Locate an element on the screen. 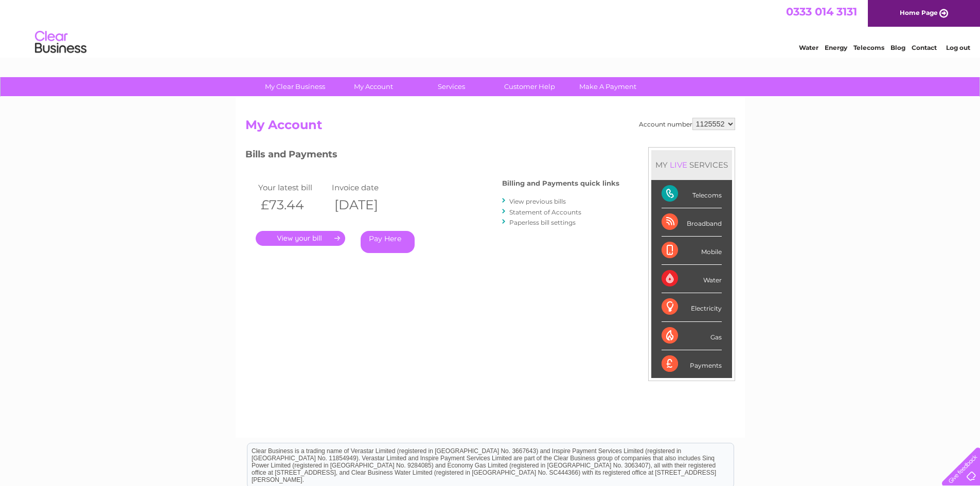 Image resolution: width=980 pixels, height=486 pixels. a: Services is located at coordinates (451, 86).